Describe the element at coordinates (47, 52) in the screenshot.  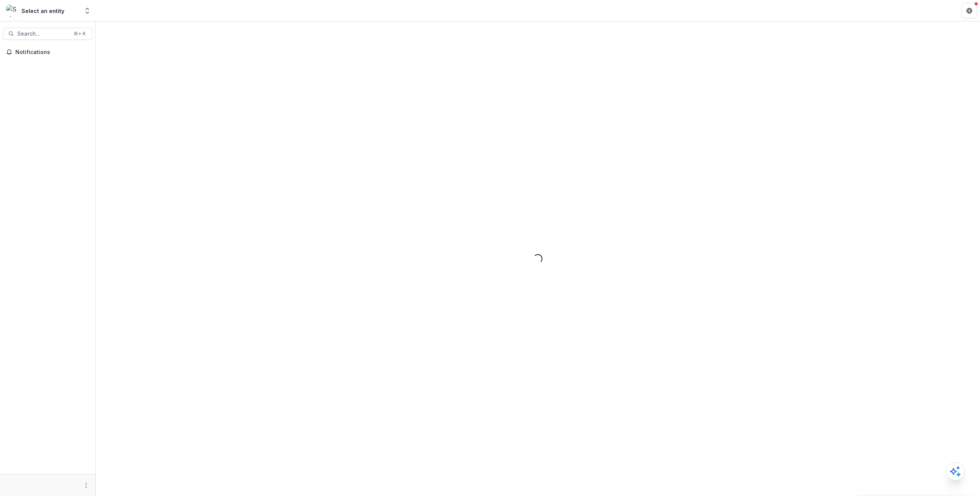
I see `button: Notifications` at that location.